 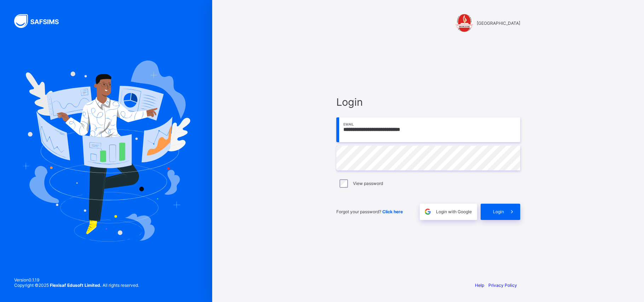 I want to click on span: Version 0.1.19, so click(x=76, y=279).